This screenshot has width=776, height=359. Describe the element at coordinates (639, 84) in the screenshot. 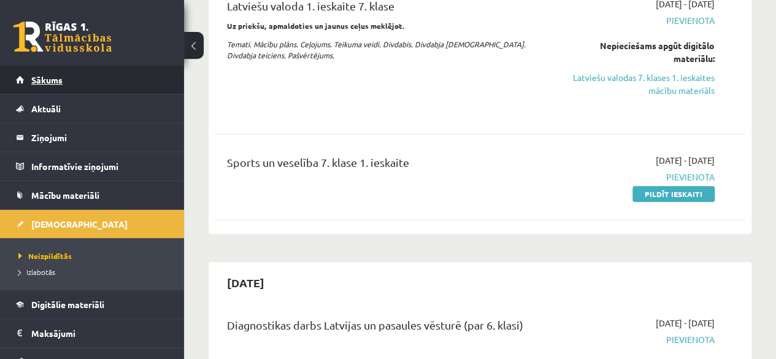

I see `a: Latviešu valodas 7. klases 1. ieskaites mācību materiāls` at that location.